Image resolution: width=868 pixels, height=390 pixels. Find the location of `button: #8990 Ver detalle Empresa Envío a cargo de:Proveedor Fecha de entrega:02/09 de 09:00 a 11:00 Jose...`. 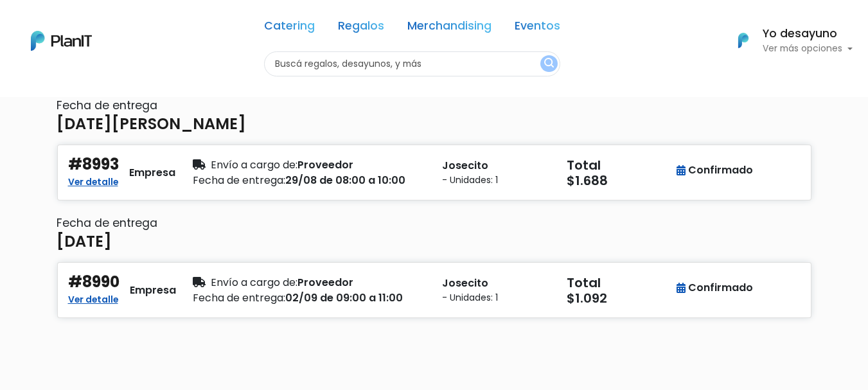

button: #8990 Ver detalle Empresa Envío a cargo de:Proveedor Fecha de entrega:02/09 de 09:00 a 11:00 Jose... is located at coordinates (434, 290).